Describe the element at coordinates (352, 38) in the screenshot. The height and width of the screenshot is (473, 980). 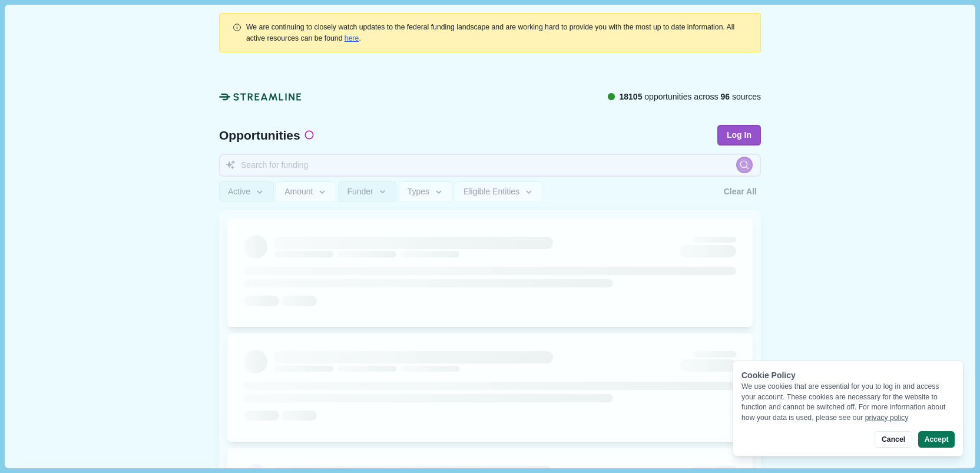
I see `a: here` at that location.